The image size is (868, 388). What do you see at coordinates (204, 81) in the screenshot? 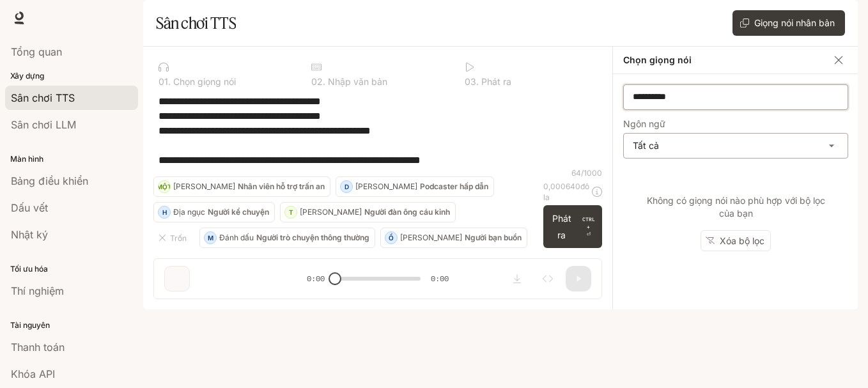
I see `font: Chọn giọng nói` at bounding box center [204, 81].